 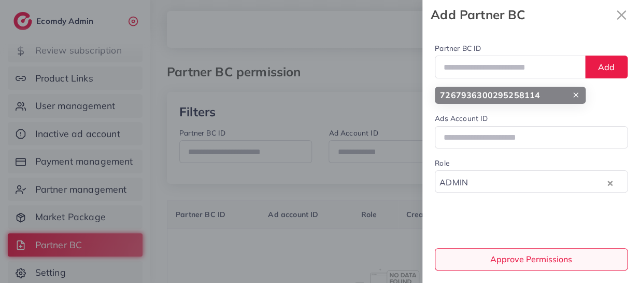 I want to click on label: Partner BC ID, so click(x=458, y=48).